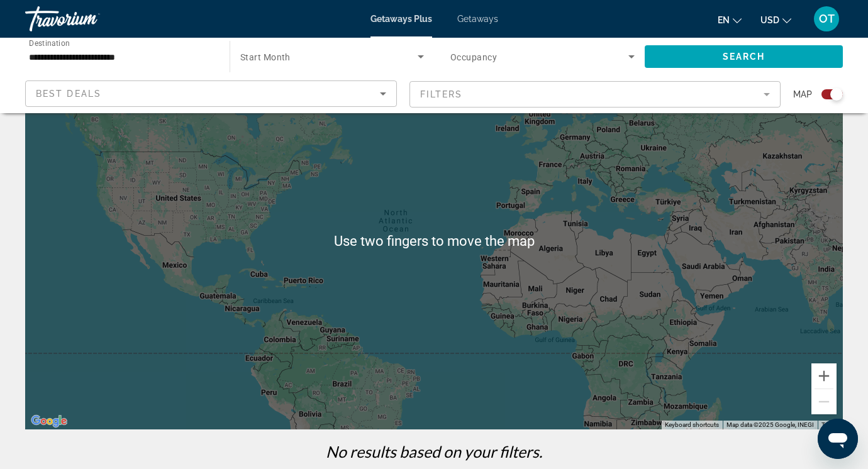 This screenshot has width=868, height=469. What do you see at coordinates (744, 57) in the screenshot?
I see `span: Search` at bounding box center [744, 57].